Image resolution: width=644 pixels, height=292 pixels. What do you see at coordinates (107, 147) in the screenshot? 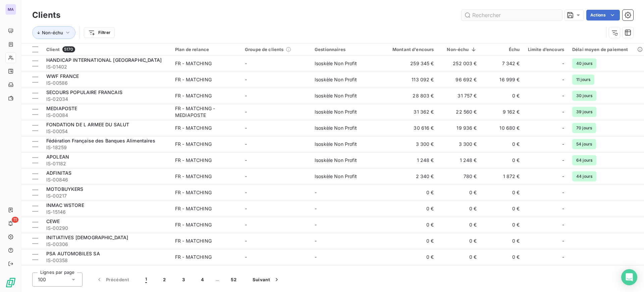
I see `span: IS-18259` at bounding box center [107, 147].